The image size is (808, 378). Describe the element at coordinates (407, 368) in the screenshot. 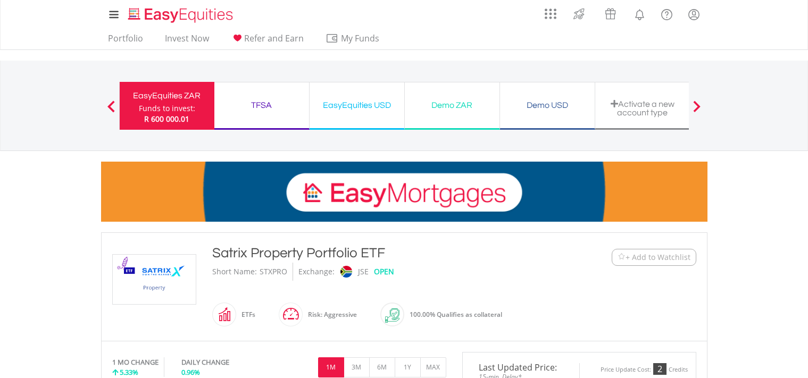

I see `button: 1Y` at that location.